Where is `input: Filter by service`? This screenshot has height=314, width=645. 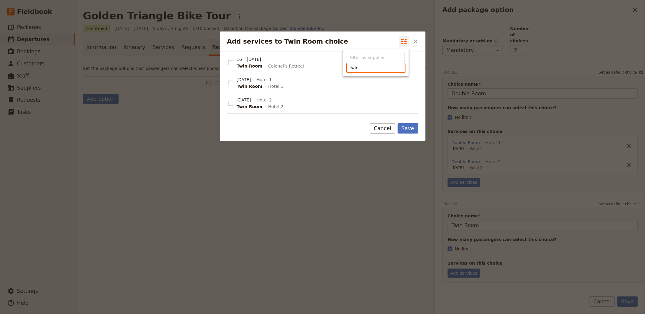
input: Filter by service is located at coordinates (376, 68).